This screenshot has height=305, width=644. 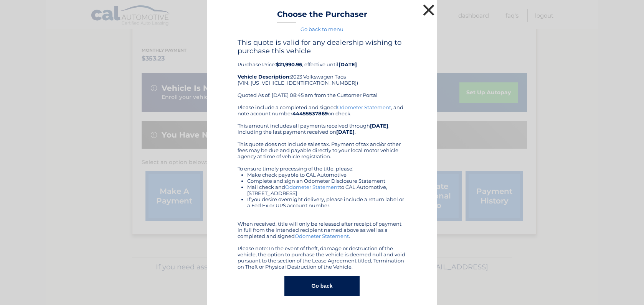 What do you see at coordinates (326, 175) in the screenshot?
I see `li: Make check payable to CAL Automotive` at bounding box center [326, 175].